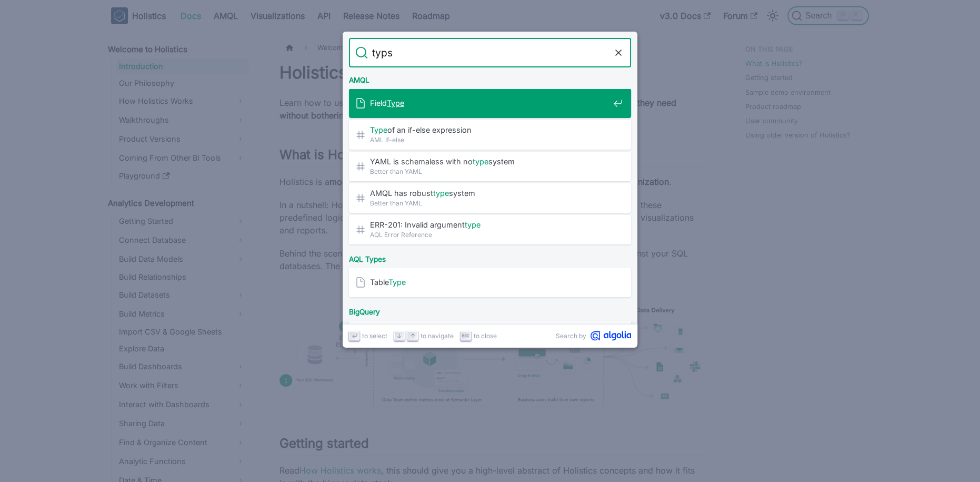 This screenshot has width=980, height=482. I want to click on svg: Enter key, so click(354, 336).